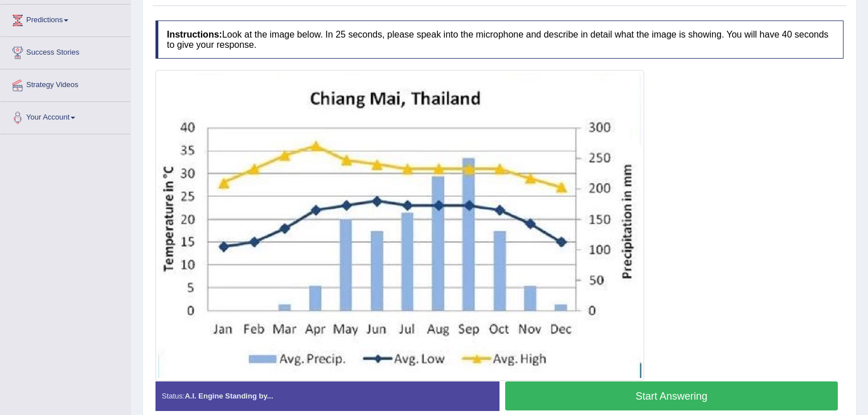 Image resolution: width=868 pixels, height=415 pixels. Describe the element at coordinates (672, 395) in the screenshot. I see `button: Start Answering` at that location.